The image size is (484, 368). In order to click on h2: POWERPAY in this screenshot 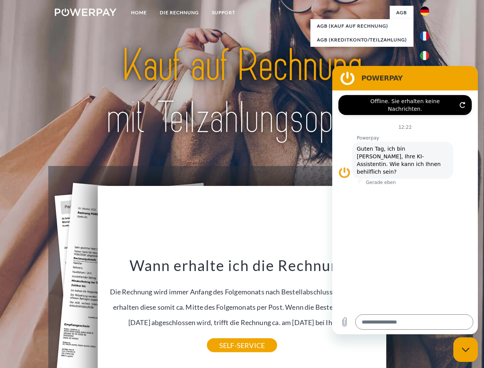, I will do `click(83, 12)`.